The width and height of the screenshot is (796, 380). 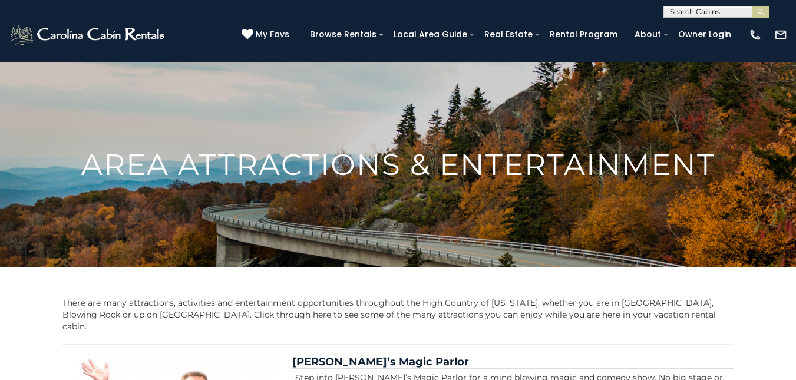 What do you see at coordinates (509, 34) in the screenshot?
I see `a: Real Estate` at bounding box center [509, 34].